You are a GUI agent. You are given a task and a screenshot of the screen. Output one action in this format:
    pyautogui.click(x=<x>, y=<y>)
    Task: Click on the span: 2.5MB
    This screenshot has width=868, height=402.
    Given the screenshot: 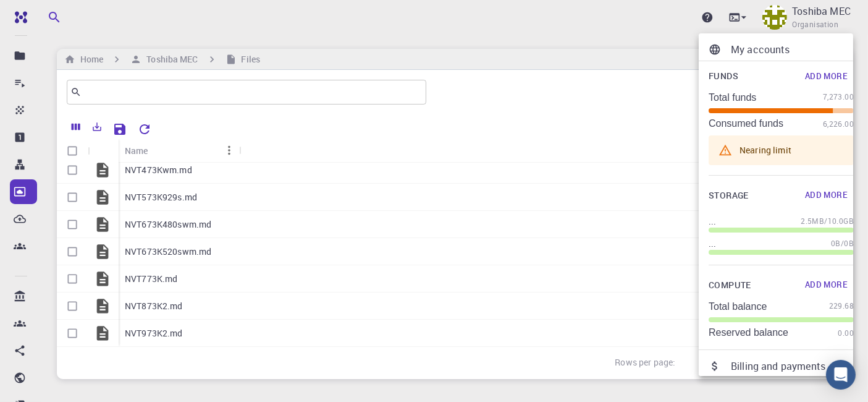 What is the action you would take?
    pyautogui.click(x=813, y=221)
    